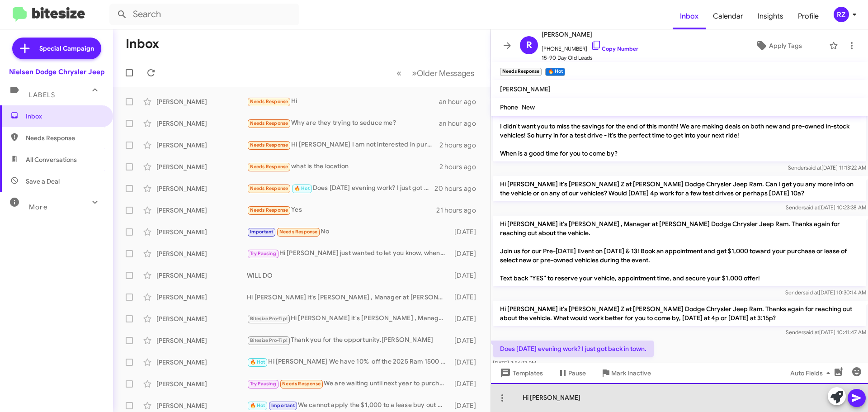  What do you see at coordinates (688, 16) in the screenshot?
I see `a: Inbox` at bounding box center [688, 16].